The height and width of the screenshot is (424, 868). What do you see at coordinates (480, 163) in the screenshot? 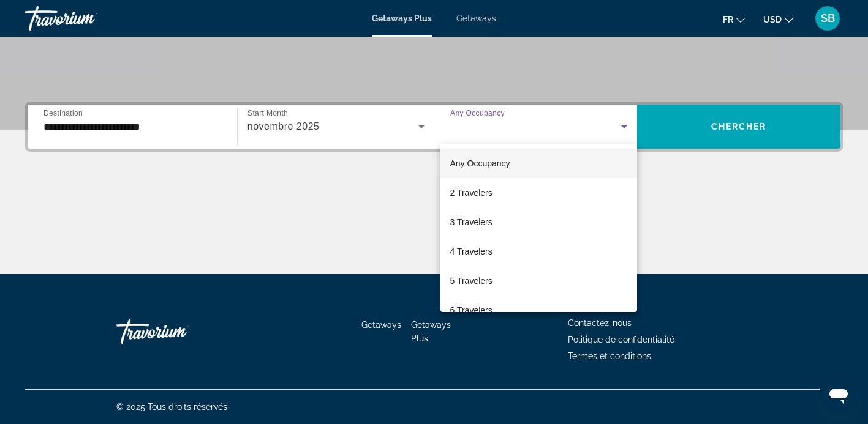
I see `span: Any Occupancy` at bounding box center [480, 163].